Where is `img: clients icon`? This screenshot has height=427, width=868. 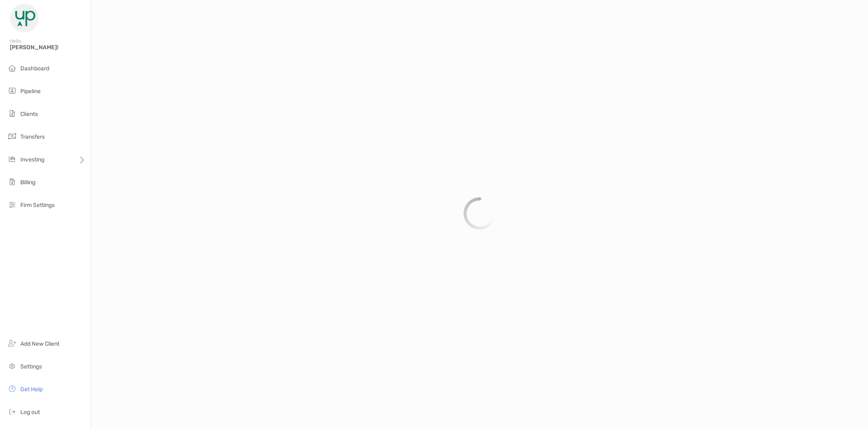 img: clients icon is located at coordinates (12, 114).